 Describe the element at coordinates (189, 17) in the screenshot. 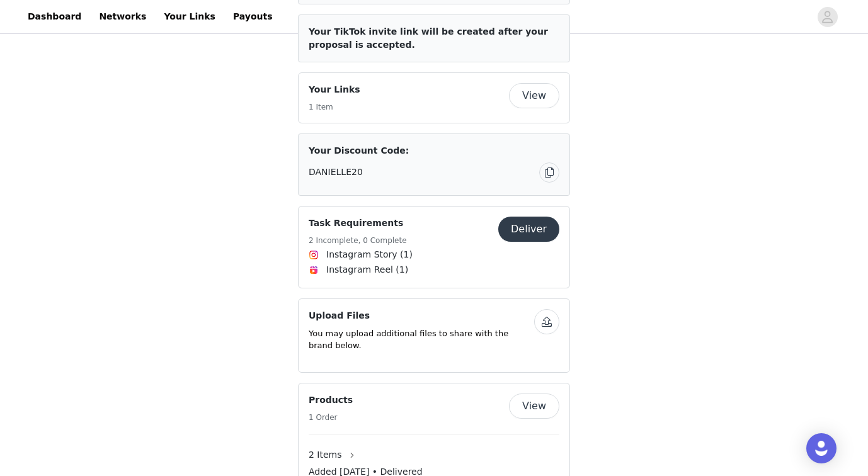

I see `a: Your Links` at that location.